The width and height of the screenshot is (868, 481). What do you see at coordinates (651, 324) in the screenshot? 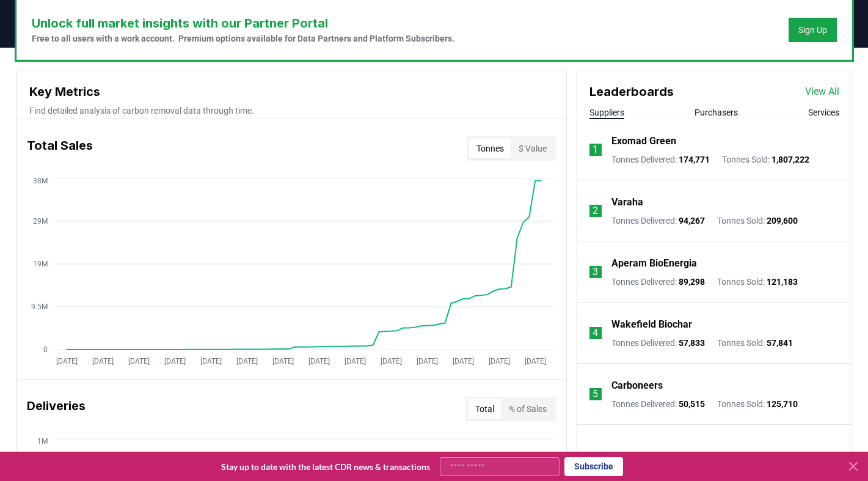
I see `p: Wakefield Biochar` at bounding box center [651, 324].